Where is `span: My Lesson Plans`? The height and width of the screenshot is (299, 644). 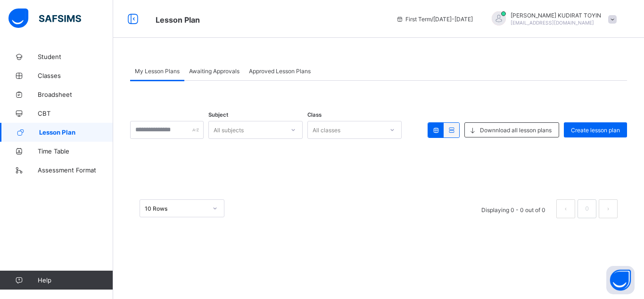
span: My Lesson Plans is located at coordinates (157, 71).